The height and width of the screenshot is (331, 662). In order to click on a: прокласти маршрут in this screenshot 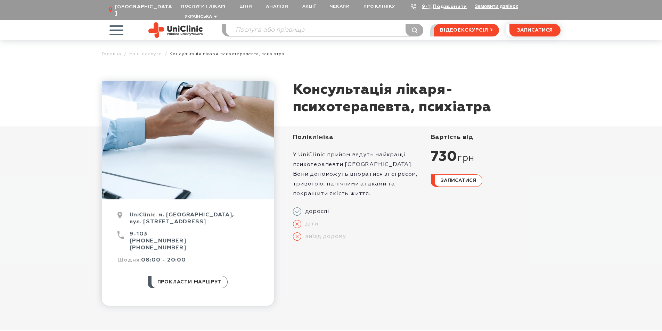, I will do `click(188, 282)`.